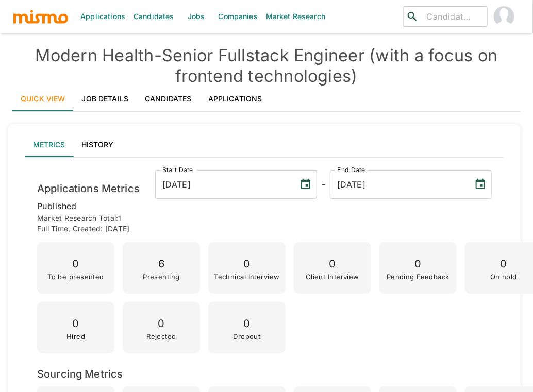 This screenshot has width=533, height=392. I want to click on p: 6, so click(161, 264).